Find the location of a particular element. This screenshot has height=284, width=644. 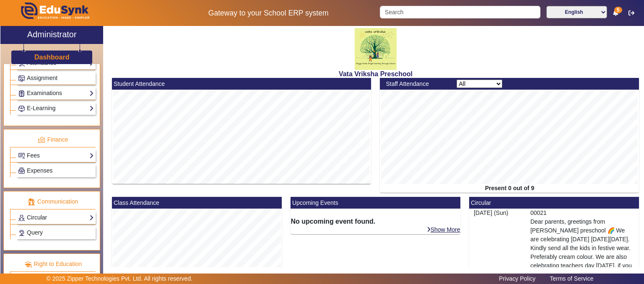

mat-card-header: Class Attendance is located at coordinates (197, 203).